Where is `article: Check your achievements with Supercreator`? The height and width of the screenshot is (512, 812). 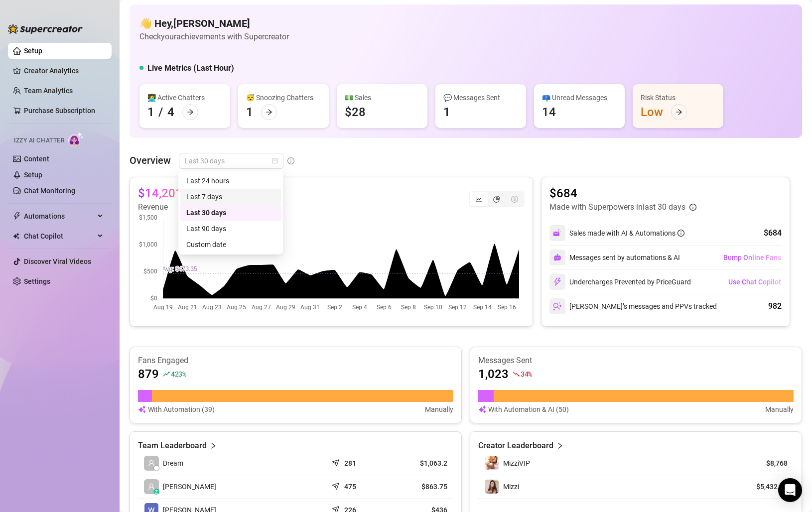
article: Check your achievements with Supercreator is located at coordinates (214, 36).